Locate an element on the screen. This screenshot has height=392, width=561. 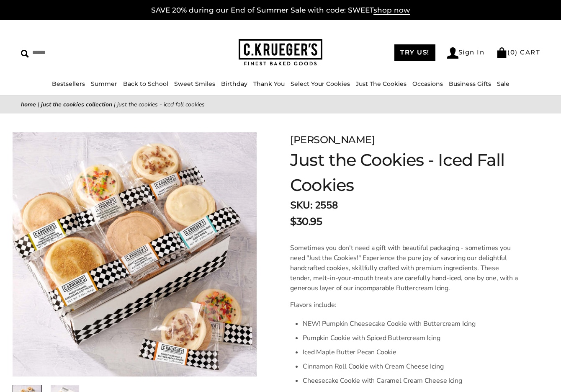
img: C.KRUEGER'S is located at coordinates (281, 52).